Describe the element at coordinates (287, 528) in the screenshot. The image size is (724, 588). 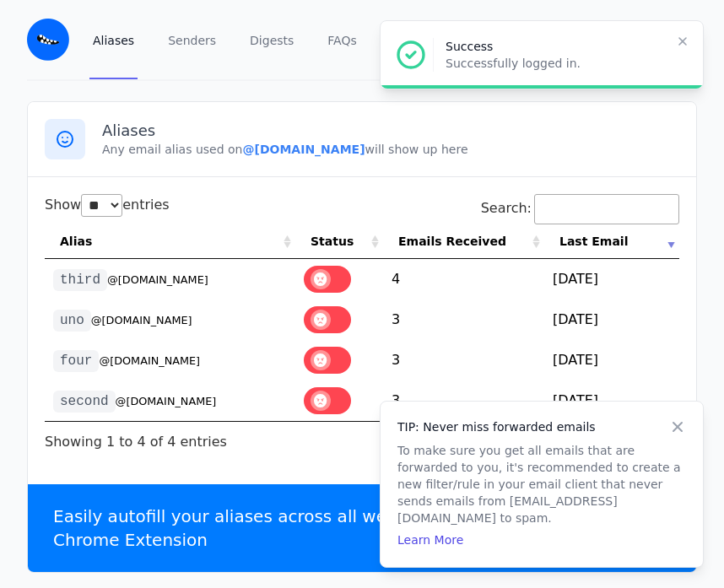
I see `p: Easily autofill your aliases across all websites with our Chrome Extension` at that location.